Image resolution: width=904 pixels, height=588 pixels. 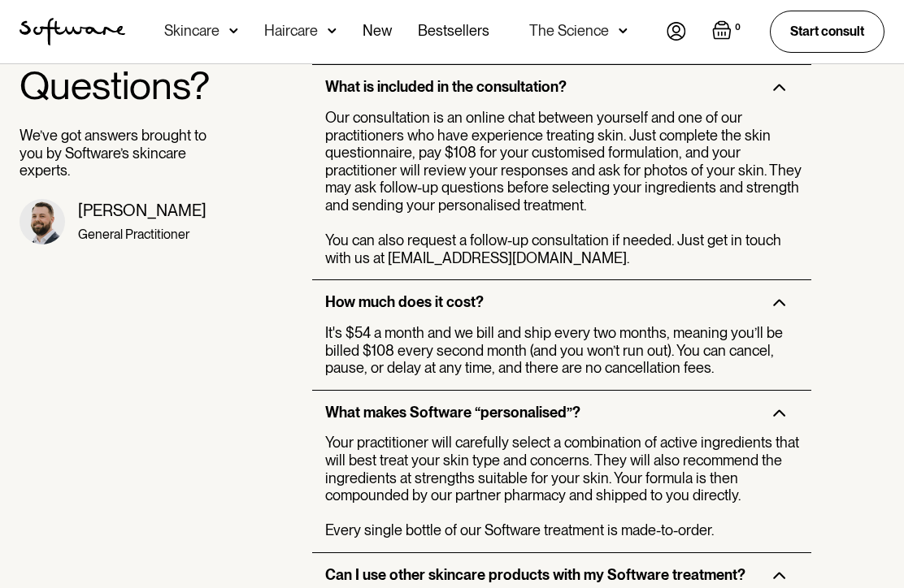 I want to click on h1: Questions?, so click(x=123, y=86).